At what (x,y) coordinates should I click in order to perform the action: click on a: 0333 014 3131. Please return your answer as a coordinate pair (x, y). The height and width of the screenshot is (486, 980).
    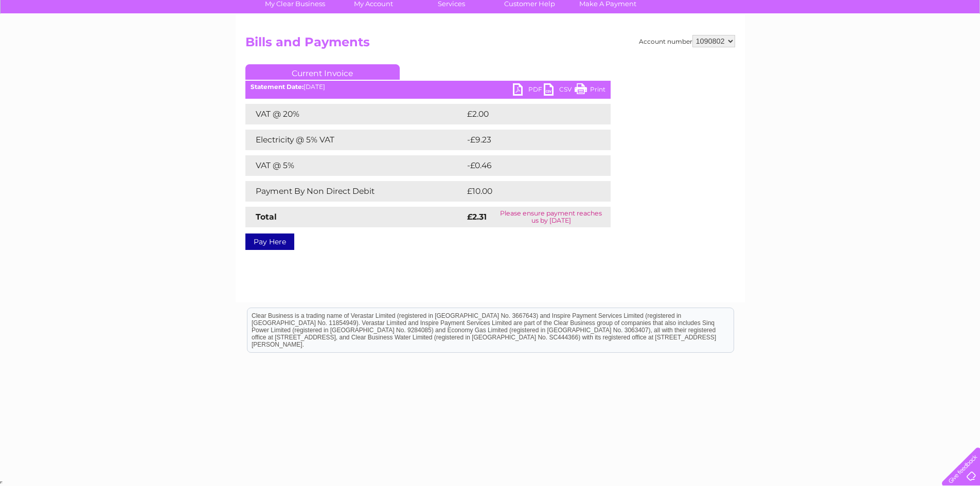
    Looking at the image, I should click on (822, 11).